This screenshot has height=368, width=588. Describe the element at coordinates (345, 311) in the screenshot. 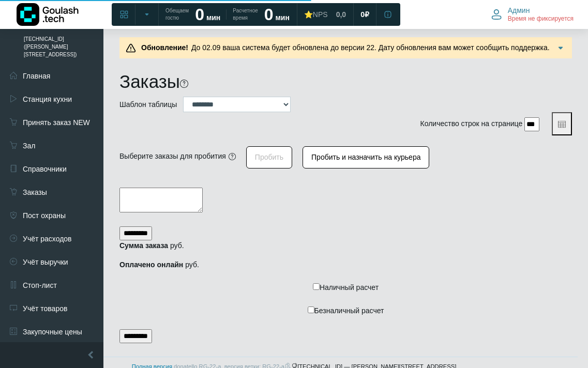

I see `label: Безналичный расчет` at that location.